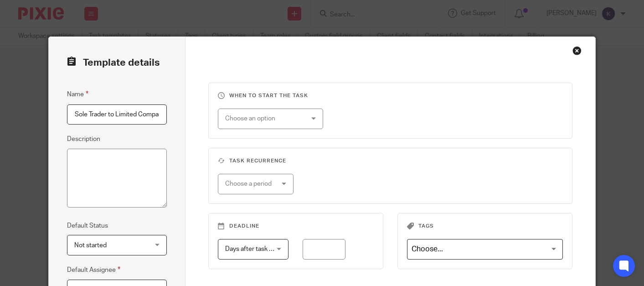 The width and height of the screenshot is (644, 286). I want to click on span: Days after task starts, so click(256, 249).